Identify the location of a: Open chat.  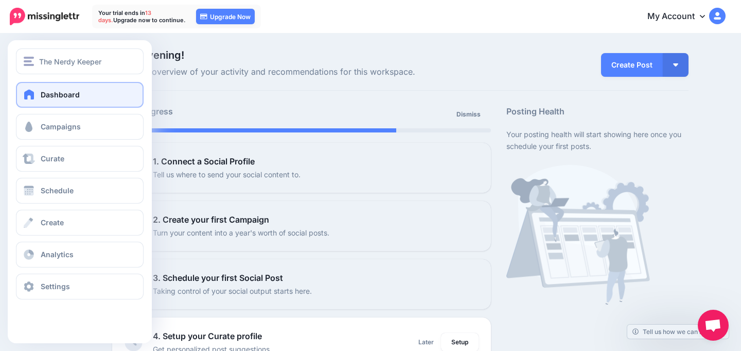
(713, 325).